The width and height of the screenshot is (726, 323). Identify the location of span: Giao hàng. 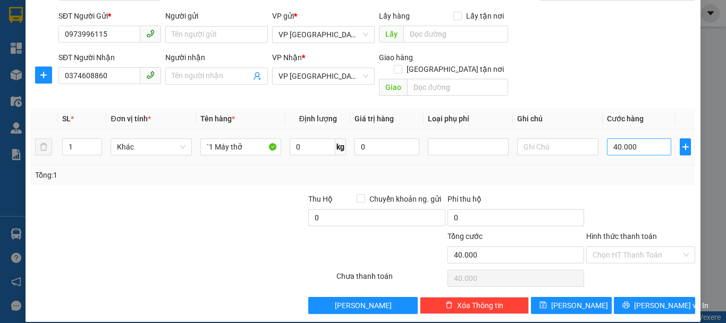
(396, 57).